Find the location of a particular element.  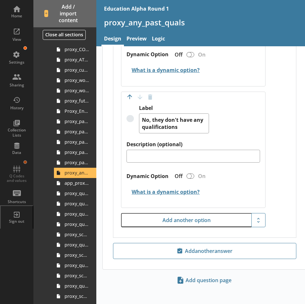

a: proxy_past_apprenticeship_level_scot is located at coordinates (75, 163).